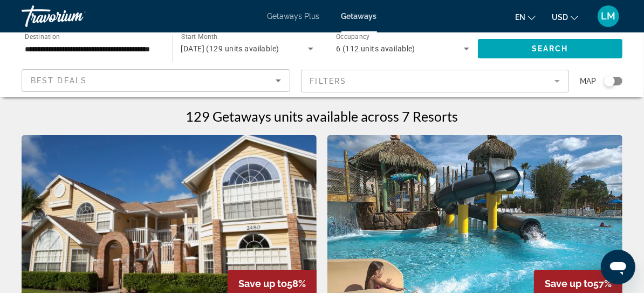 This screenshot has width=644, height=293. What do you see at coordinates (550, 49) in the screenshot?
I see `button: Search` at bounding box center [550, 49].